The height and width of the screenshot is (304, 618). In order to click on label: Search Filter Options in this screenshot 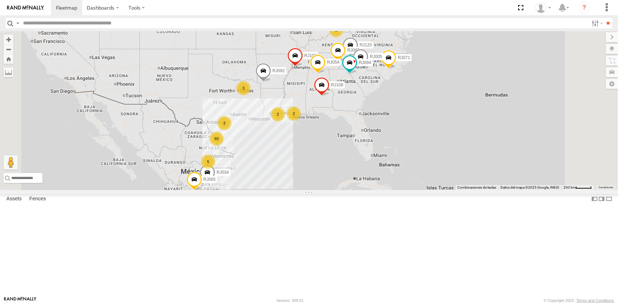, I will do `click(597, 23)`.